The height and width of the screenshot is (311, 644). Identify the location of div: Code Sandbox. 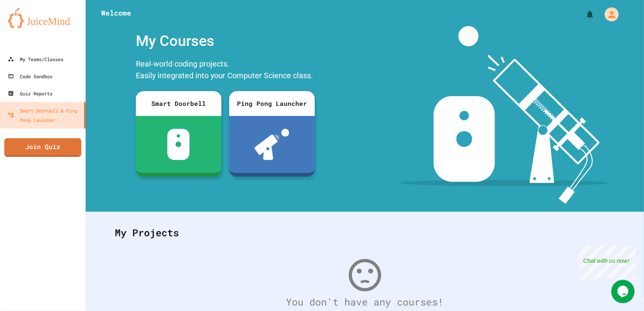
(30, 77).